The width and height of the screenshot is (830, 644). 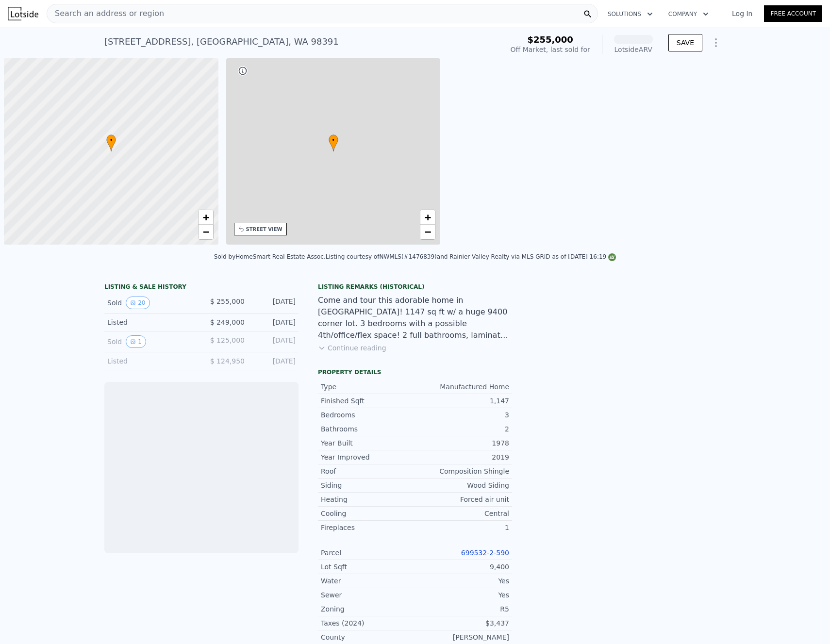 I want to click on div: Forced air unit, so click(x=462, y=500).